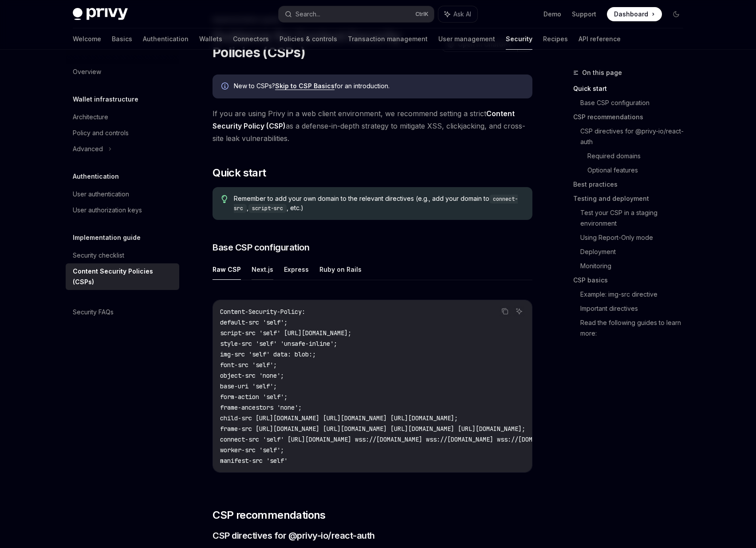  Describe the element at coordinates (635, 266) in the screenshot. I see `a: Monitoring` at that location.